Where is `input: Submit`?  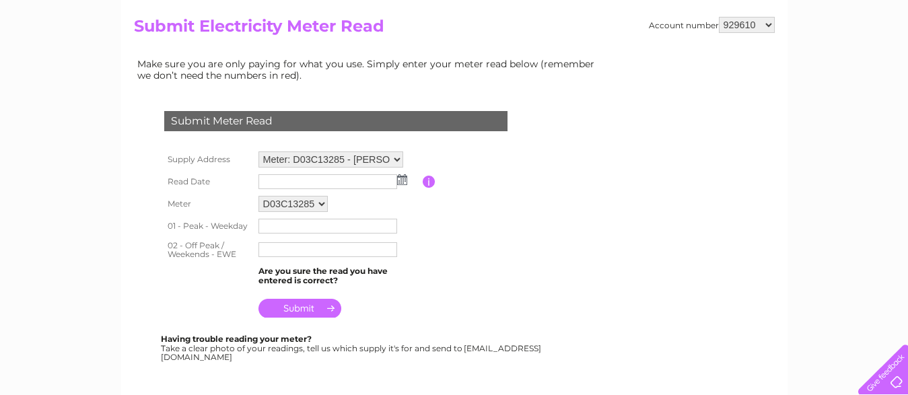 input: Submit is located at coordinates (300, 308).